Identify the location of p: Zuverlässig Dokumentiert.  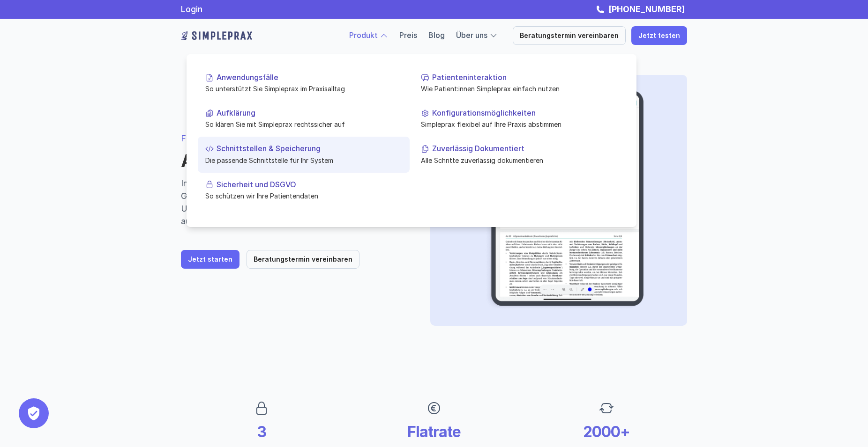
(525, 149).